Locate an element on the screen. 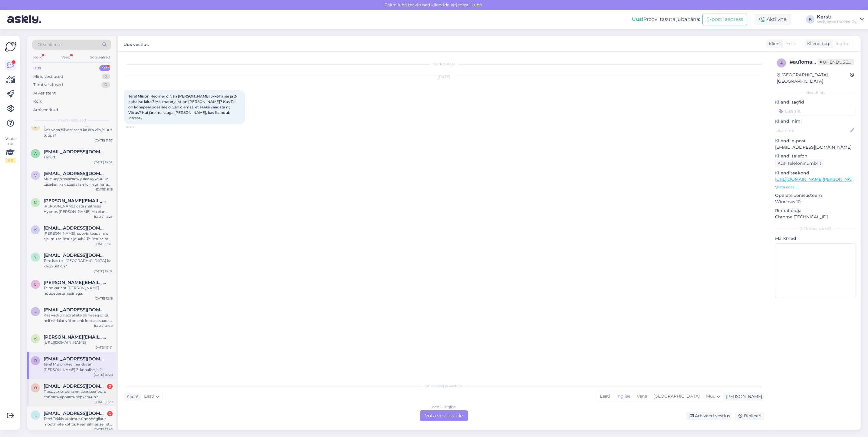 The width and height of the screenshot is (868, 437). span: e is located at coordinates (36, 284).